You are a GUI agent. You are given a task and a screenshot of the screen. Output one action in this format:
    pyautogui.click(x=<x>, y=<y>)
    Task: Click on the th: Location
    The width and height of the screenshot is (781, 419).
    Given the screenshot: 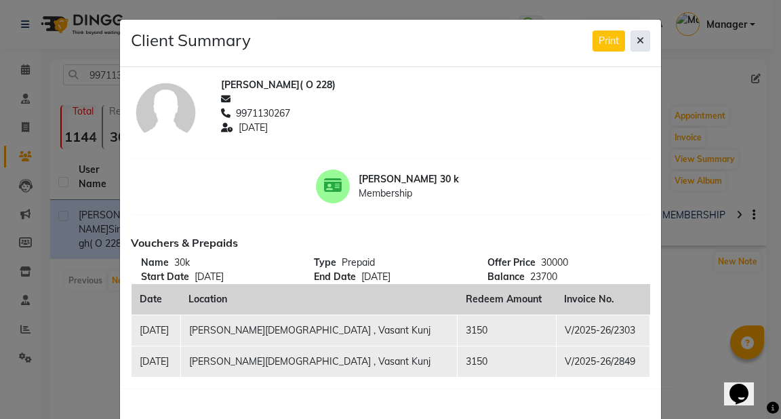 What is the action you would take?
    pyautogui.click(x=319, y=300)
    